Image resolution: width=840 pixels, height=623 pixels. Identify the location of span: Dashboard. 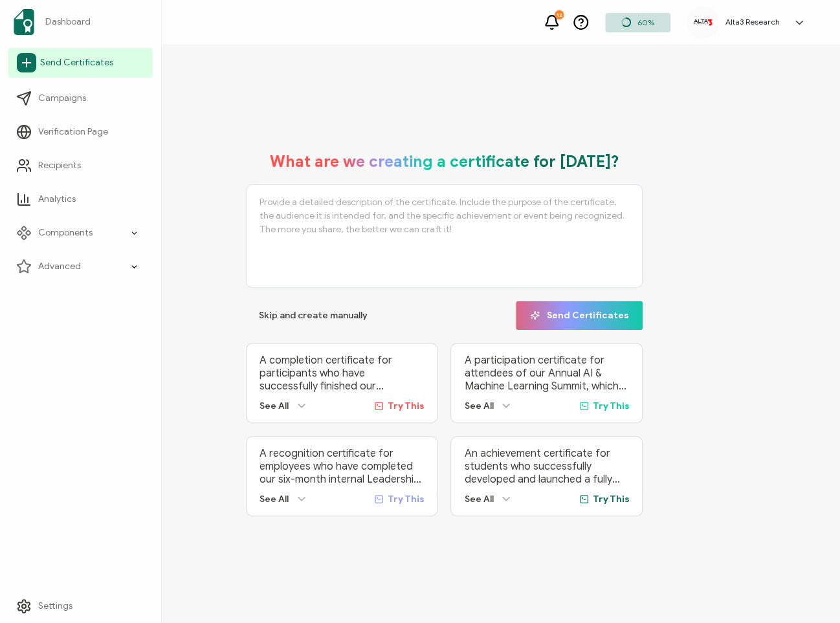
(68, 22).